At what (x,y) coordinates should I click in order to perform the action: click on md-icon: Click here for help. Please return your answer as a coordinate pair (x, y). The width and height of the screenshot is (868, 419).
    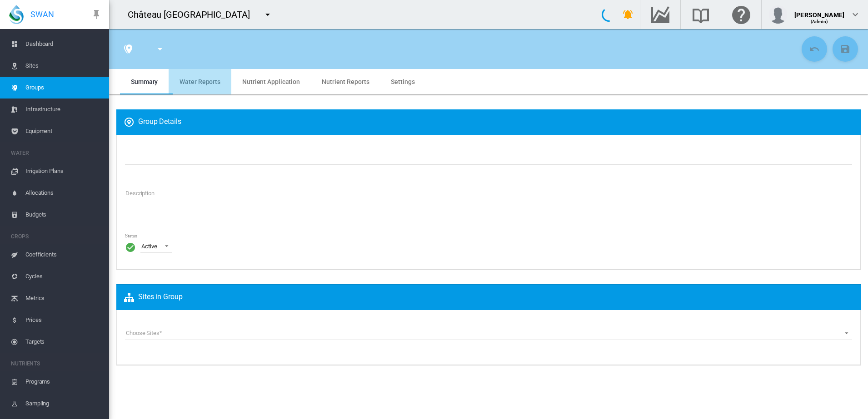
    Looking at the image, I should click on (741, 15).